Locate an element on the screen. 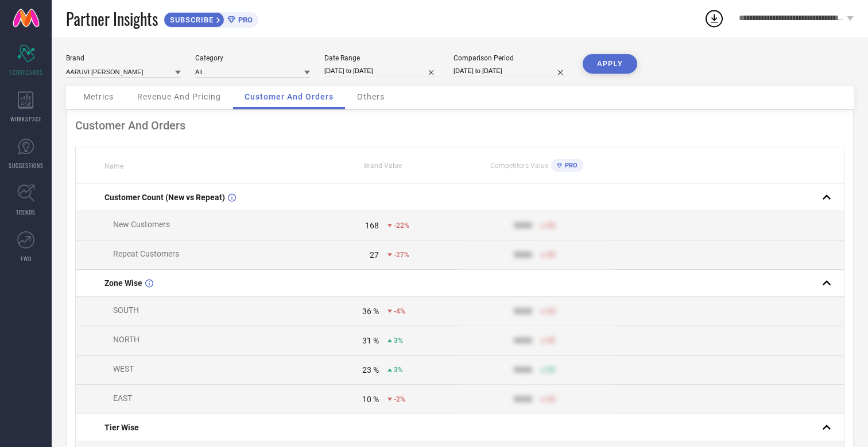 The height and width of the screenshot is (447, 868). span: Competitors Value is located at coordinates (519, 165).